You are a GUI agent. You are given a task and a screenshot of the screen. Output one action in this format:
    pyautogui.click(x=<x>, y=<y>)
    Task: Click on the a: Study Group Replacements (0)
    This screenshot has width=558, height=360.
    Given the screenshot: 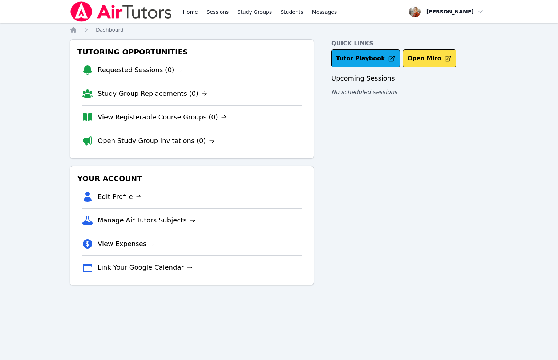 What is the action you would take?
    pyautogui.click(x=152, y=94)
    